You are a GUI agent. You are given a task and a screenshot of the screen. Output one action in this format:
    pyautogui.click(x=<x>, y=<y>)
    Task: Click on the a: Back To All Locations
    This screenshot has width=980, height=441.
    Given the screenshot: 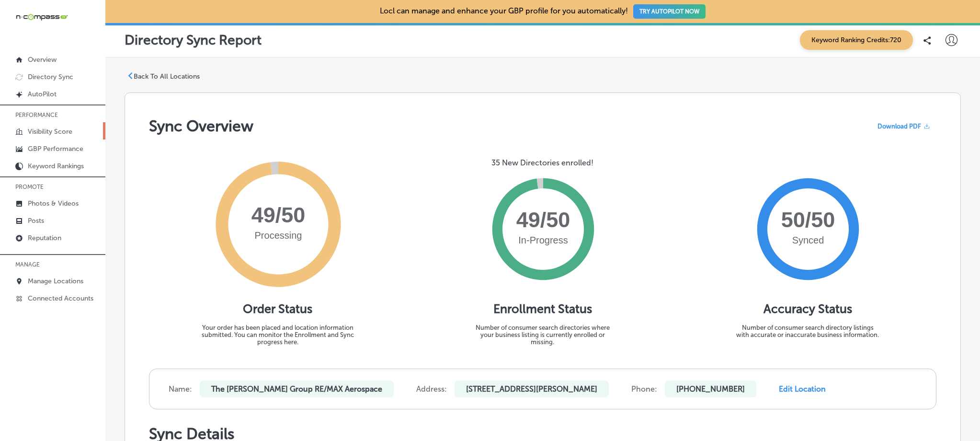 What is the action you would take?
    pyautogui.click(x=164, y=77)
    